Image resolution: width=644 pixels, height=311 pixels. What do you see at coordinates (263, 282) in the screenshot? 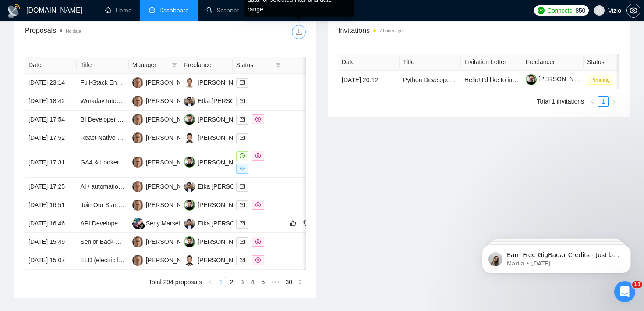
I see `li: 5` at bounding box center [263, 282].